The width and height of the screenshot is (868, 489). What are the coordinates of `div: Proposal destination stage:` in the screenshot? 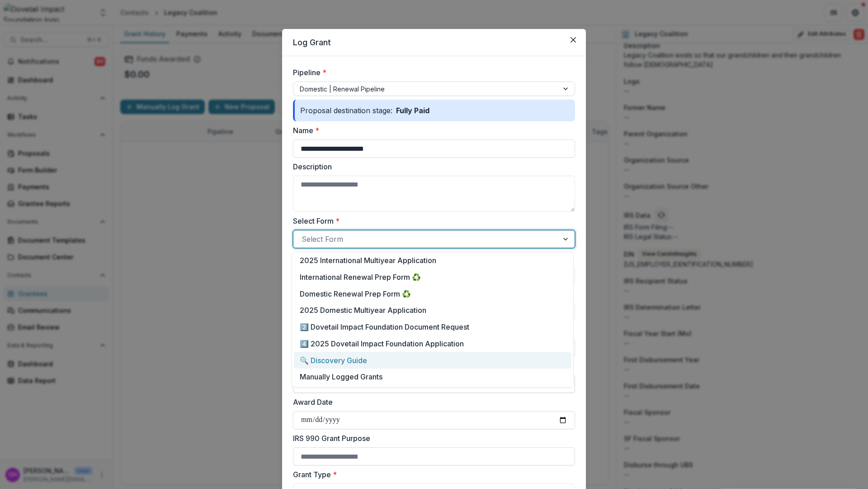 It's located at (434, 111).